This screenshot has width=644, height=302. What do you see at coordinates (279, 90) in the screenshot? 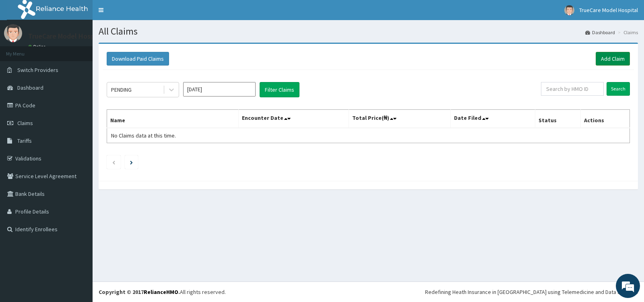
I see `button: Filter Claims` at bounding box center [279, 90].